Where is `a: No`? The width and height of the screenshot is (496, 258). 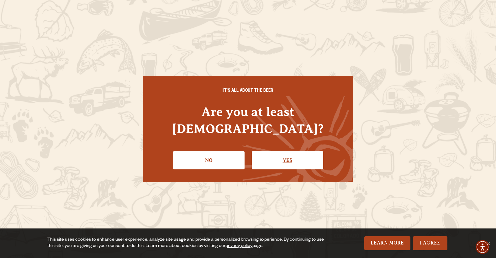
a: No is located at coordinates (209, 160).